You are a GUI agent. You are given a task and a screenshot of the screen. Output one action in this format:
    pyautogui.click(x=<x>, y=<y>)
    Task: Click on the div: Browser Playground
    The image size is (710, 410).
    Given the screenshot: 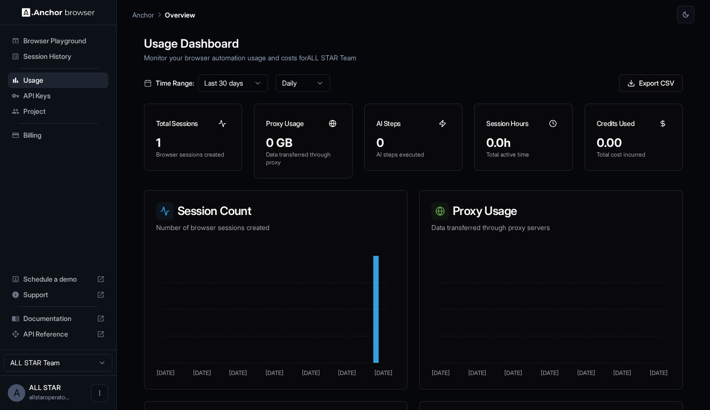 What is the action you would take?
    pyautogui.click(x=58, y=41)
    